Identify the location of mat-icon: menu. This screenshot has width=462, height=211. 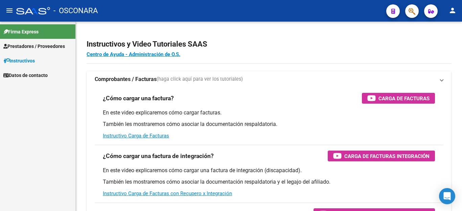
(9, 10).